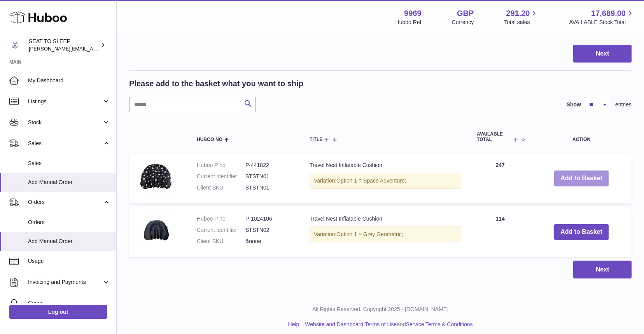 Image resolution: width=644 pixels, height=334 pixels. Describe the element at coordinates (15, 45) in the screenshot. I see `img: amy@seattosleep.co.uk` at that location.